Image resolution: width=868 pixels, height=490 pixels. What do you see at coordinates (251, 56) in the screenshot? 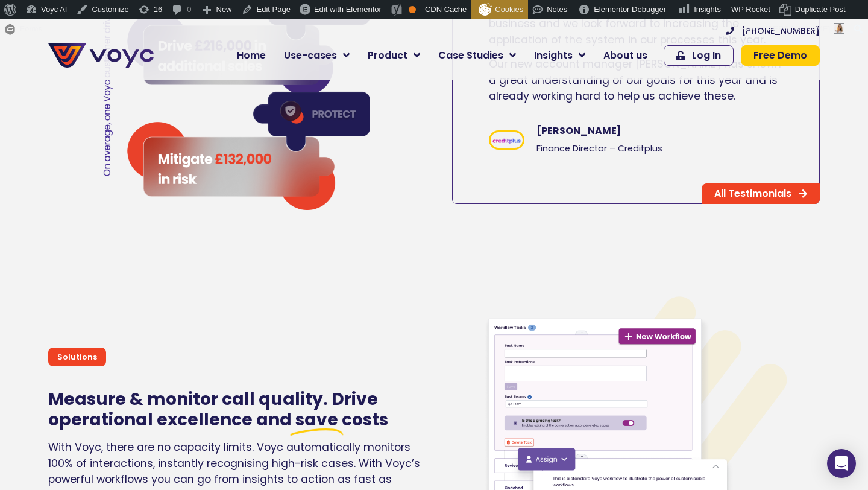
I see `a: Home` at bounding box center [251, 56].